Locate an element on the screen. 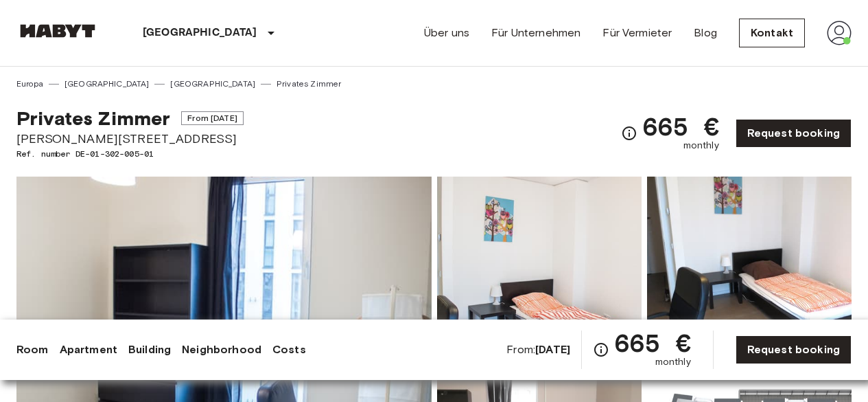 Image resolution: width=868 pixels, height=402 pixels. img: avatar is located at coordinates (839, 33).